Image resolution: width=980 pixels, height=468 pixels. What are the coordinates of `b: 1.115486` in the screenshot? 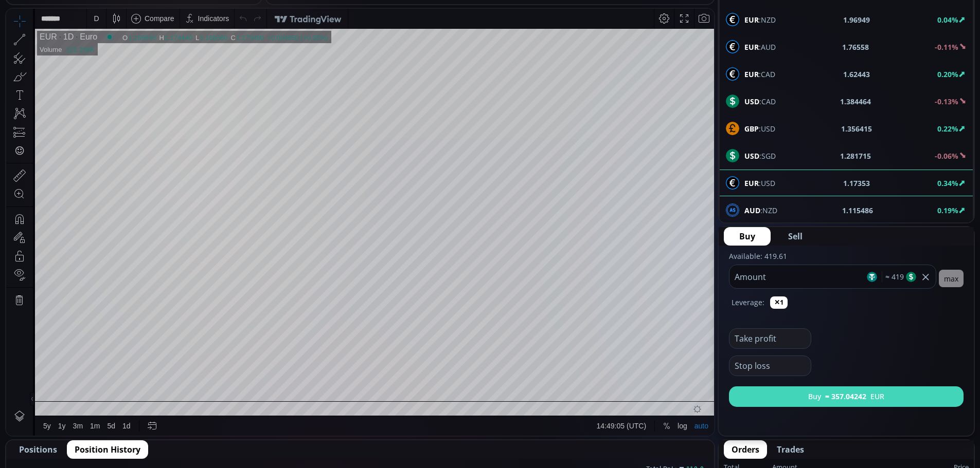 It's located at (858, 210).